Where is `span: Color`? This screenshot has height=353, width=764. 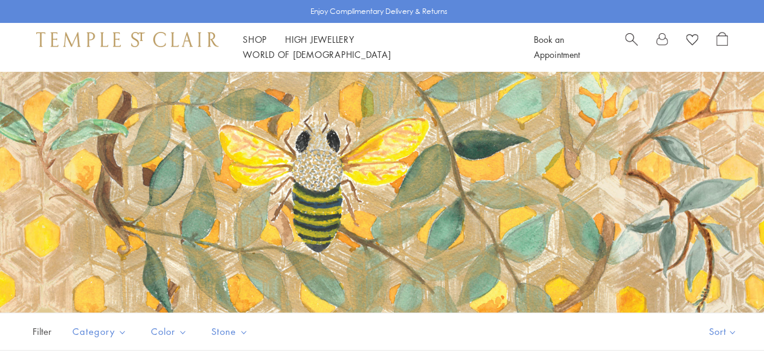 span: Color is located at coordinates (170, 332).